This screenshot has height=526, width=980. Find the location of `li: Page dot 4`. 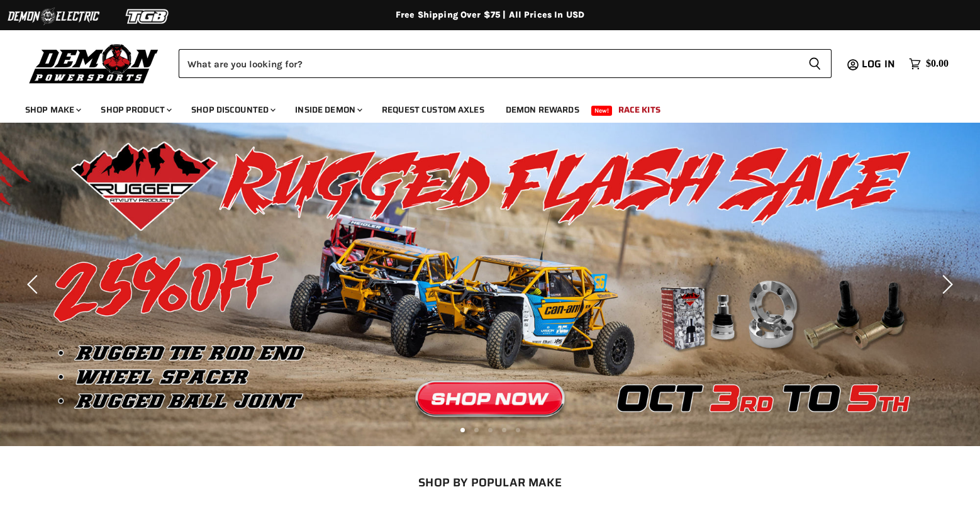

li: Page dot 4 is located at coordinates (504, 430).